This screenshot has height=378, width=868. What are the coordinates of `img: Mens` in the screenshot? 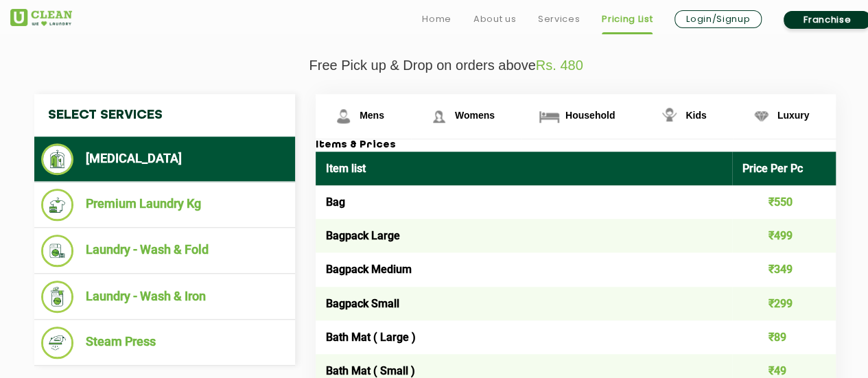 It's located at (343, 116).